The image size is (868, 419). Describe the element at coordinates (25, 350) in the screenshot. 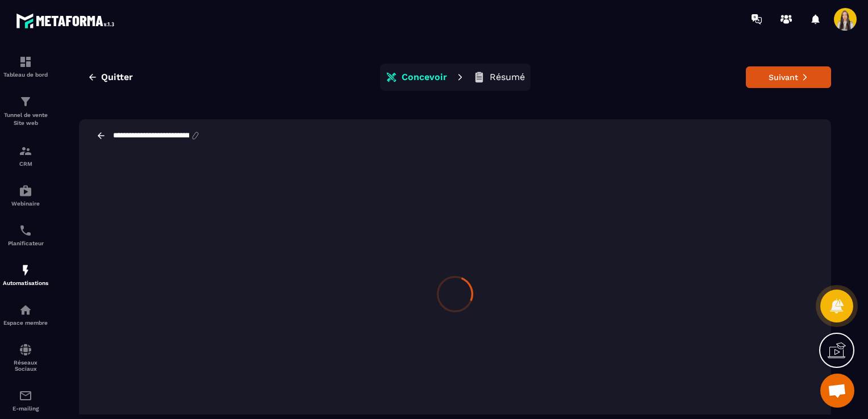

I see `img: social-network` at that location.